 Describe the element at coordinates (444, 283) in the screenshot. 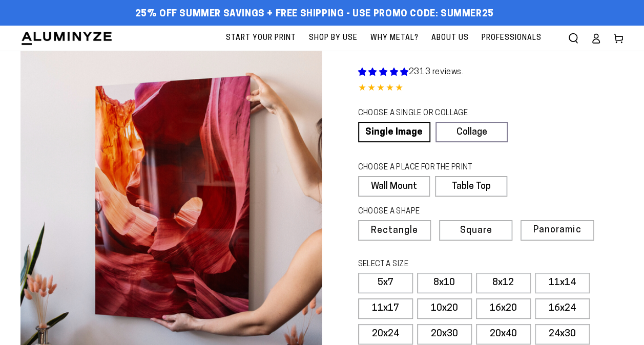

I see `label: 8x10` at that location.